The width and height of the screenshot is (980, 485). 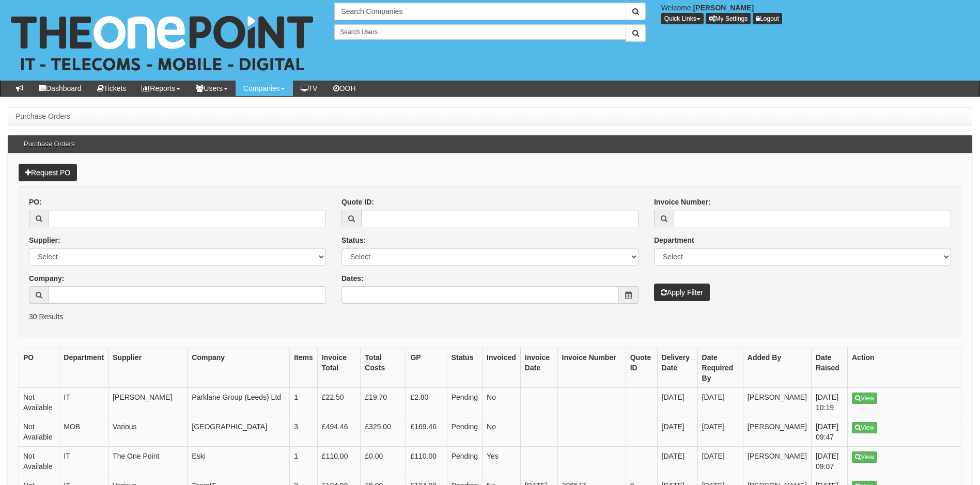 I want to click on a: TV, so click(x=309, y=88).